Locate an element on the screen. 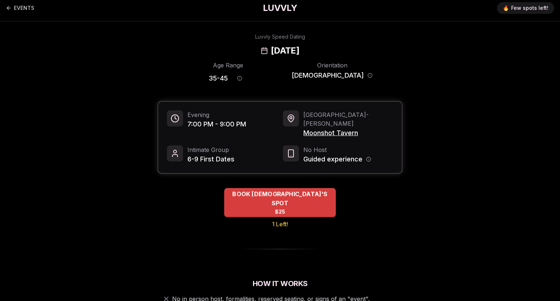 The width and height of the screenshot is (560, 301). span: Intimate Group is located at coordinates (211, 150).